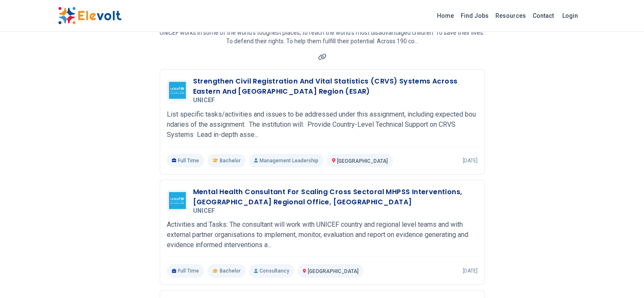 The image size is (644, 298). I want to click on a: Resources, so click(510, 15).